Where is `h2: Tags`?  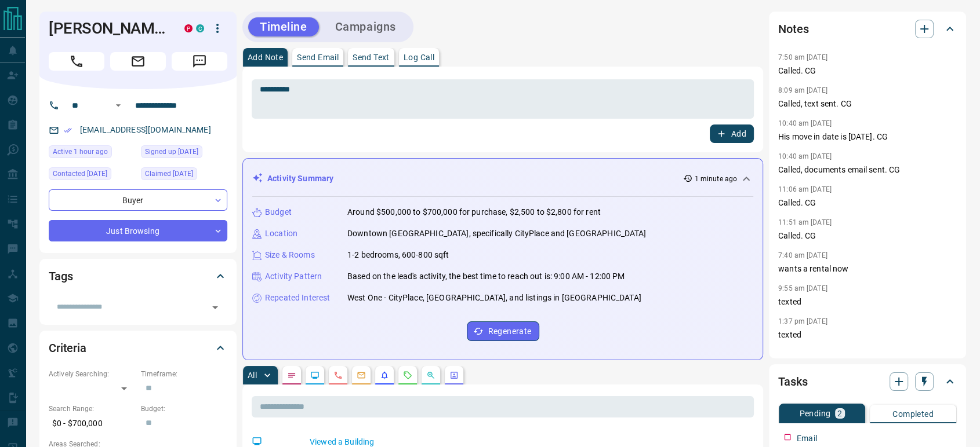 h2: Tags is located at coordinates (60, 277).